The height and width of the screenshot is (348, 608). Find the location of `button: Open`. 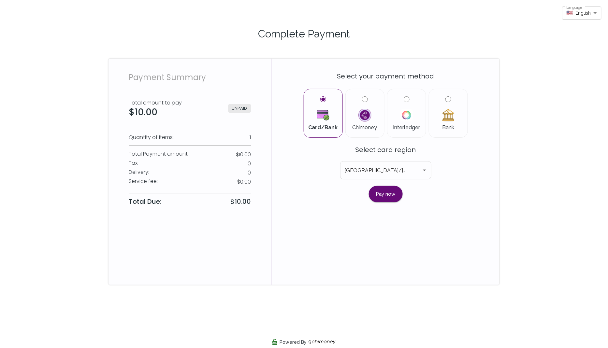

button: Open is located at coordinates (425, 170).